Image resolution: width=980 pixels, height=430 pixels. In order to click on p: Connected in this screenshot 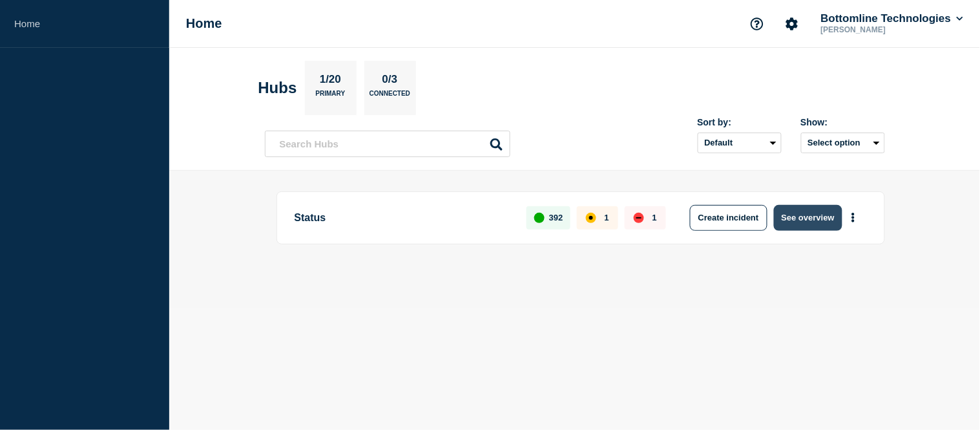, I will do `click(390, 96)`.